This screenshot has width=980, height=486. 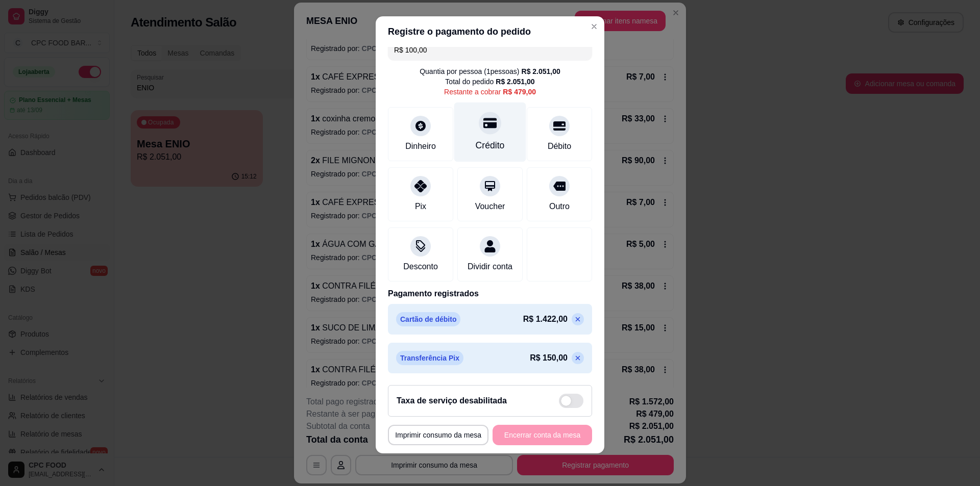 I want to click on input: Ex.: hambúrguer de cordeiro, so click(x=490, y=50).